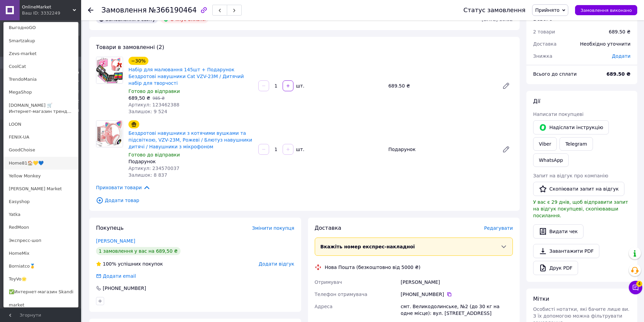 Image resolution: width=644 pixels, height=322 pixels. What do you see at coordinates (494, 10) in the screenshot?
I see `div: Статус замовлення` at bounding box center [494, 10].